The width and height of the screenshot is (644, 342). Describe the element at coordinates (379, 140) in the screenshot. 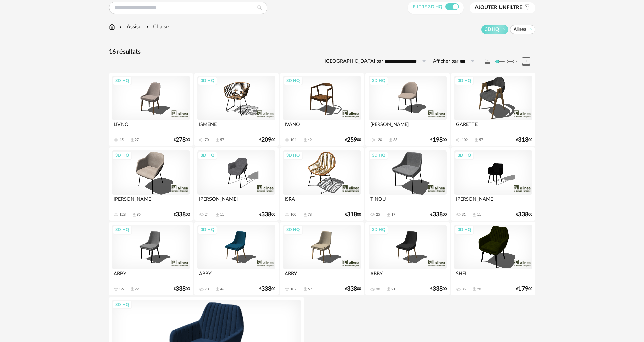

I see `div: 120` at that location.